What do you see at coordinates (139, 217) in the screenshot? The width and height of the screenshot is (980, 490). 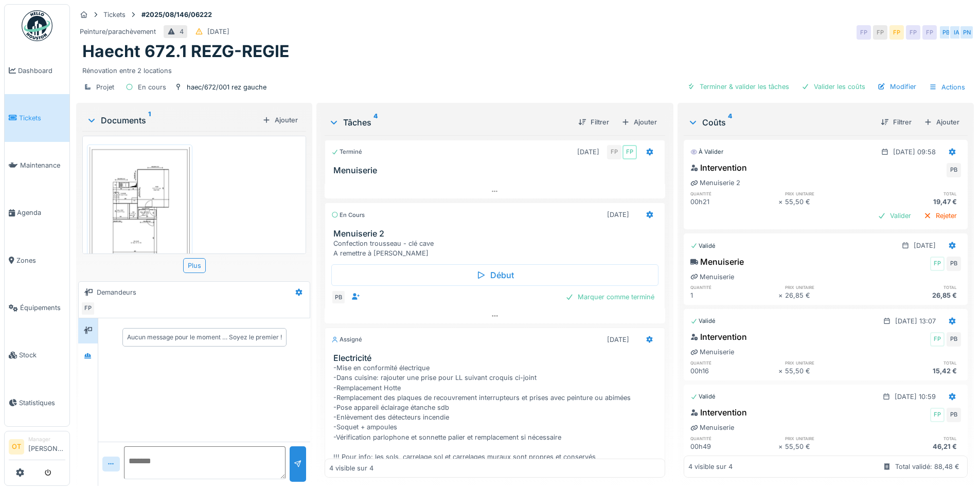 I see `img: kf8124jsrfnocz18acmewzztiuag` at bounding box center [139, 217].